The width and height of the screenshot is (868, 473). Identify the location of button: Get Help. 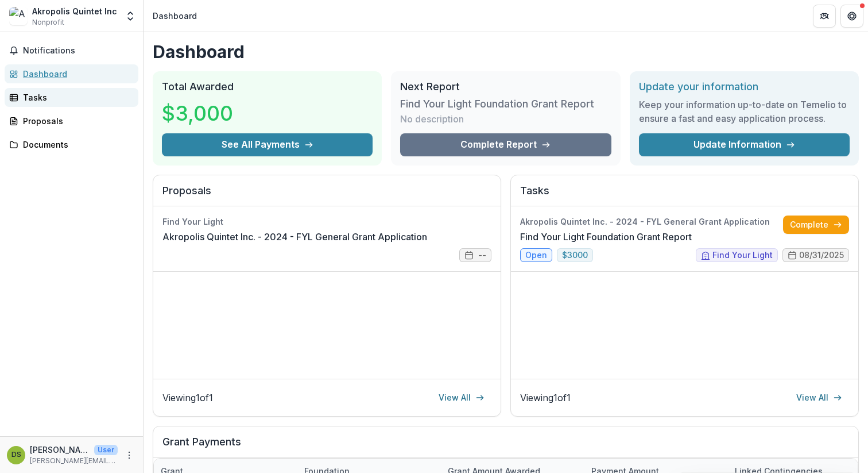
(852, 16).